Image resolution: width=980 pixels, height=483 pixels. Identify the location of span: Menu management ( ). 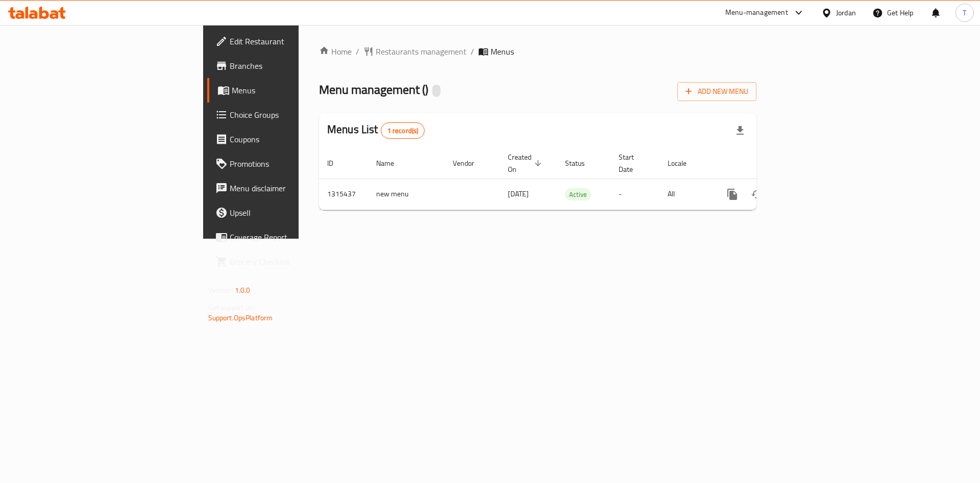
(373, 89).